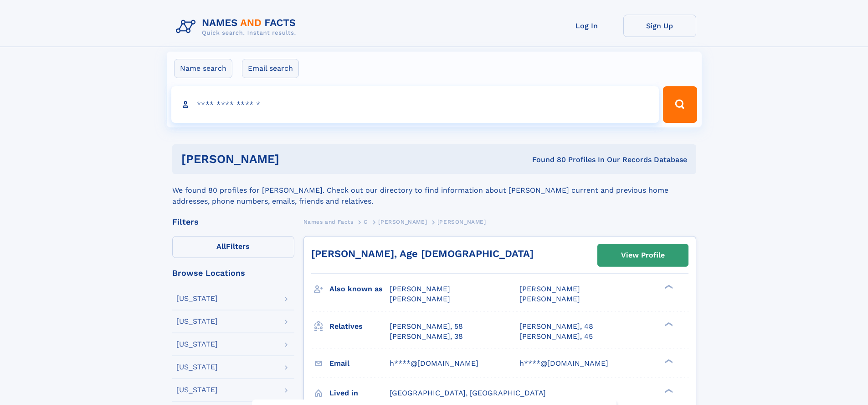  I want to click on span: G, so click(366, 221).